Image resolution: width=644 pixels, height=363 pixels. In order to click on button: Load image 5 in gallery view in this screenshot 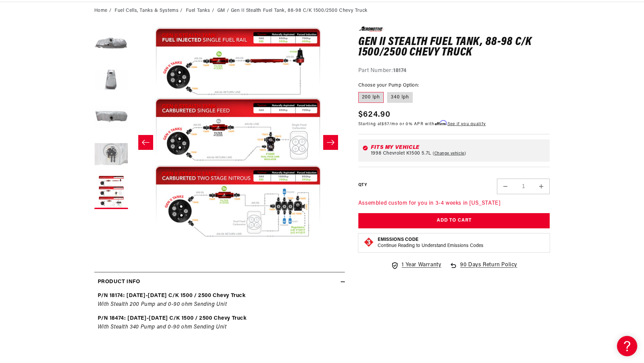, I will do `click(111, 192)`.